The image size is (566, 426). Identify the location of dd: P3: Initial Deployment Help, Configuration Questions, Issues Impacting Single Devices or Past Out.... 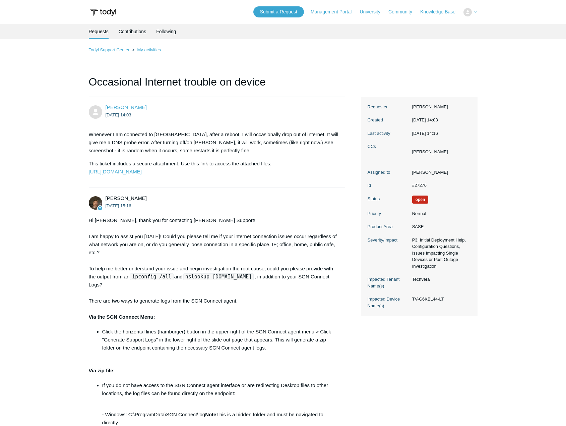
(440, 253).